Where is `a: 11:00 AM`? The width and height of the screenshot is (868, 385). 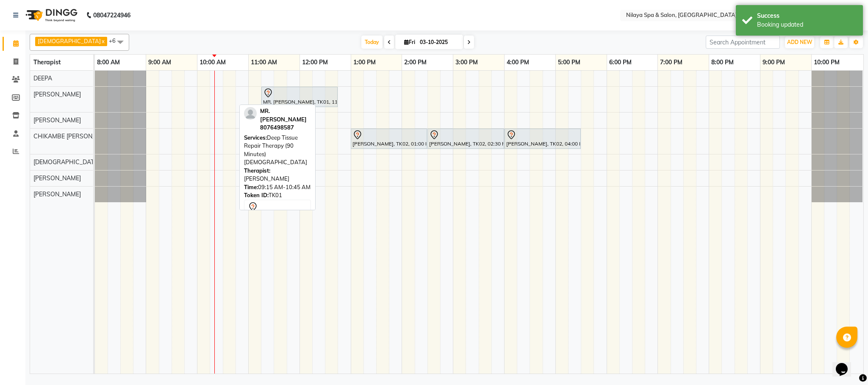 a: 11:00 AM is located at coordinates (264, 62).